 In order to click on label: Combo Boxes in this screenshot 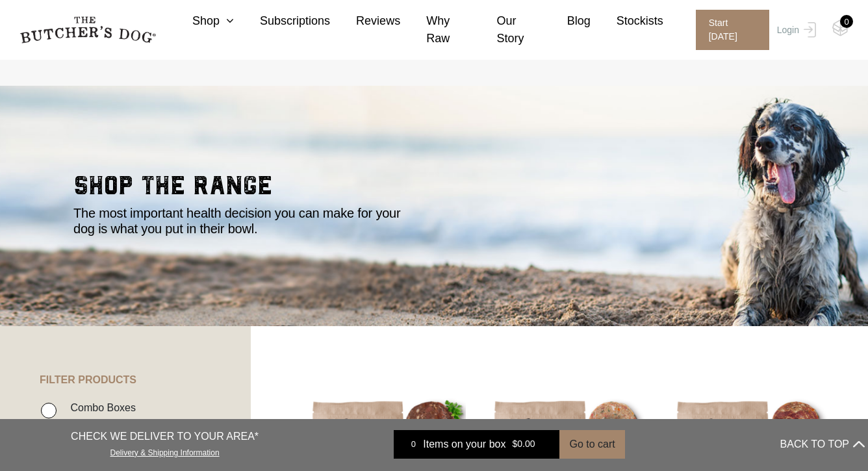, I will do `click(99, 407)`.